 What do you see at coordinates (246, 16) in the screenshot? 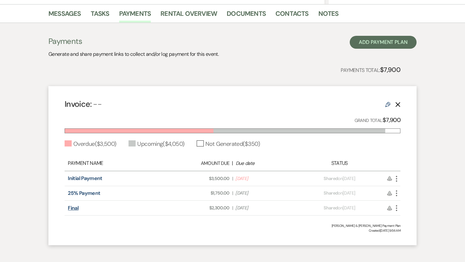
I see `a: Documents` at bounding box center [246, 16].